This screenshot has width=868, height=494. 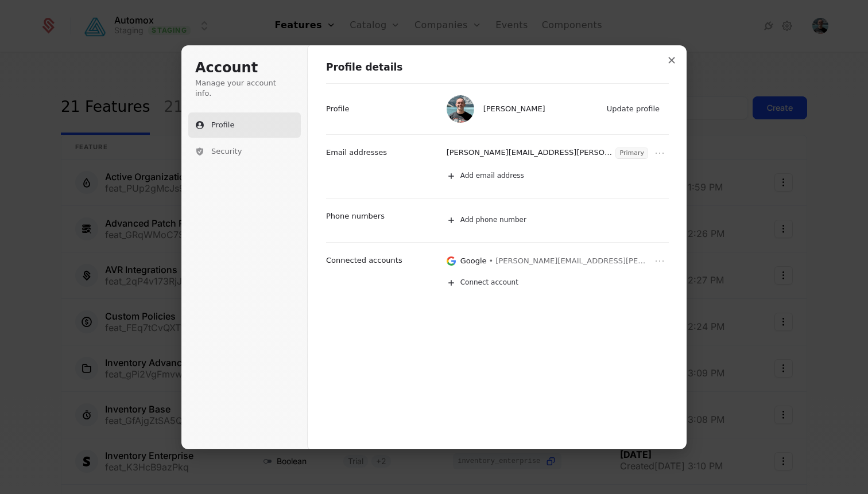 I want to click on button: Security, so click(x=245, y=152).